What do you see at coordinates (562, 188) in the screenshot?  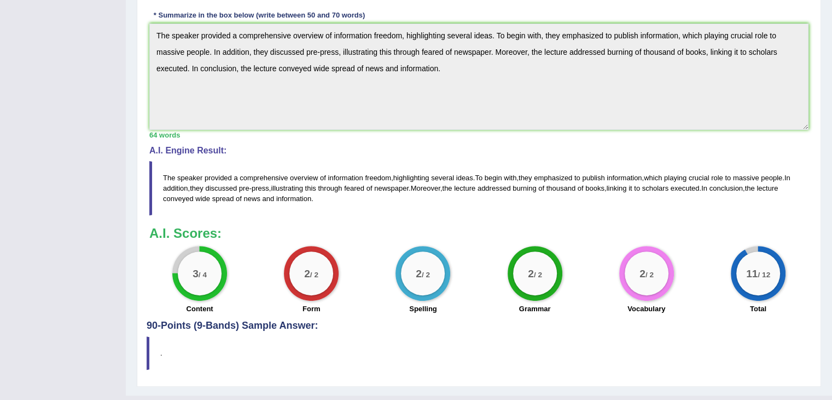 I see `span: thousand` at bounding box center [562, 188].